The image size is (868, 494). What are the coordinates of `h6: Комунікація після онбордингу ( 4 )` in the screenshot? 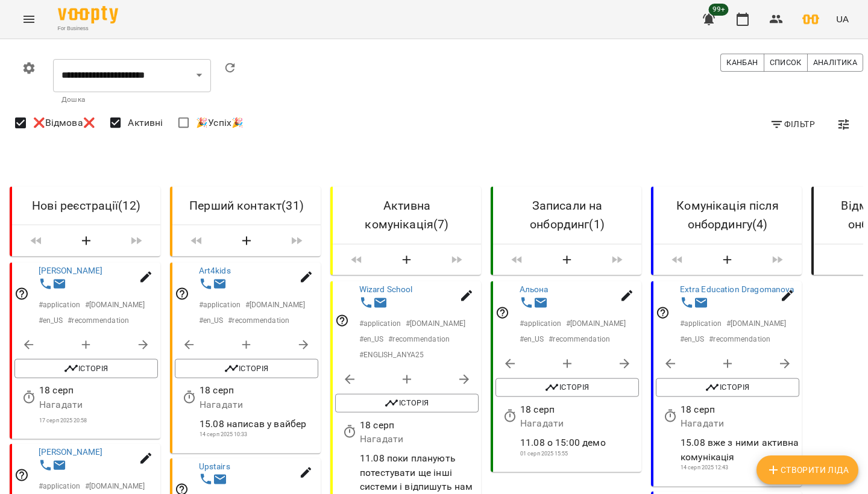 It's located at (728, 215).